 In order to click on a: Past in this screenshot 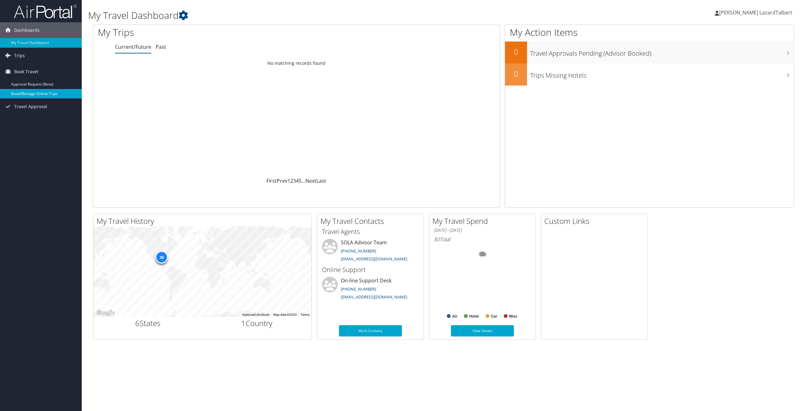, I will do `click(161, 47)`.